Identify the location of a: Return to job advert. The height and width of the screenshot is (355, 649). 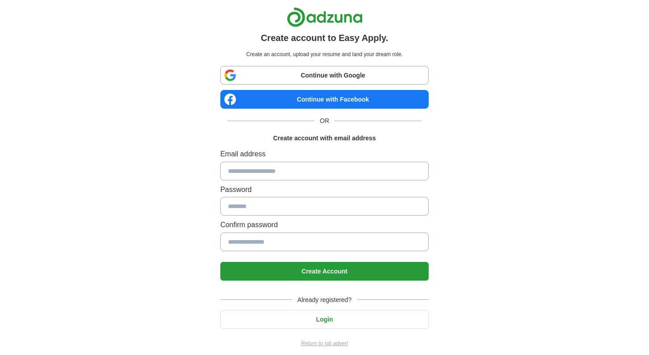
(324, 344).